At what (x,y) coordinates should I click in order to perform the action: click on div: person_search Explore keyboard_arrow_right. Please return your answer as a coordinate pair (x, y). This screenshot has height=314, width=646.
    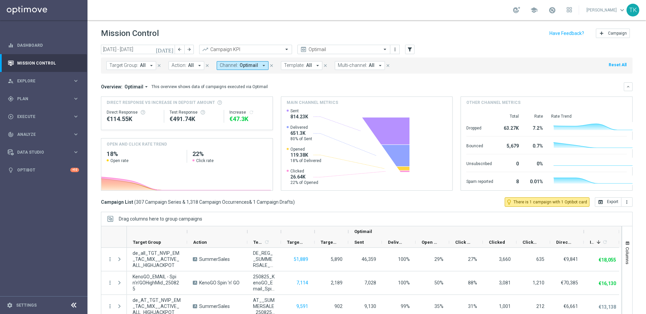
    Looking at the image, I should click on (43, 81).